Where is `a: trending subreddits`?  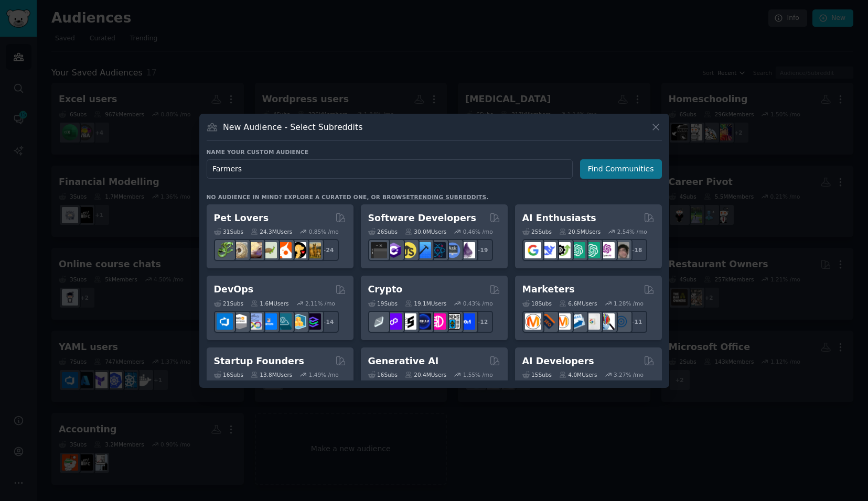 a: trending subreddits is located at coordinates (448, 197).